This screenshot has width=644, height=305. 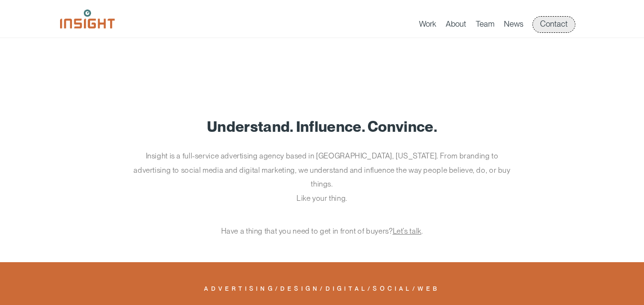 I want to click on a: Advertising, so click(x=239, y=290).